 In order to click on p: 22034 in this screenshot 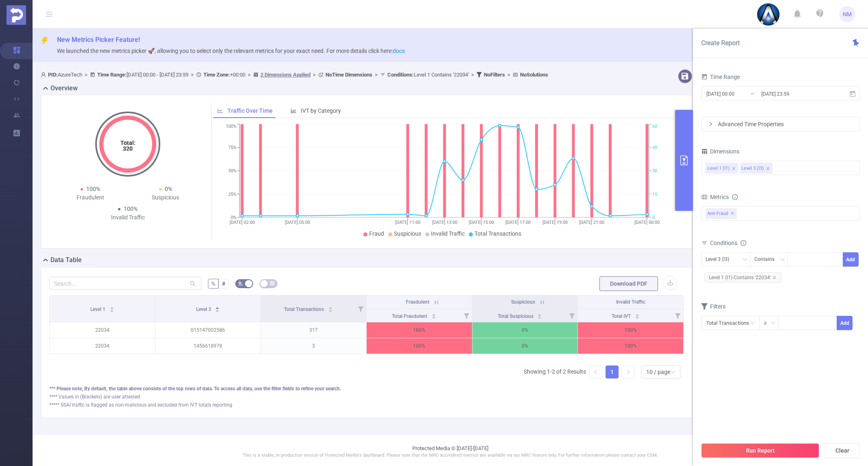, I will do `click(102, 330)`.